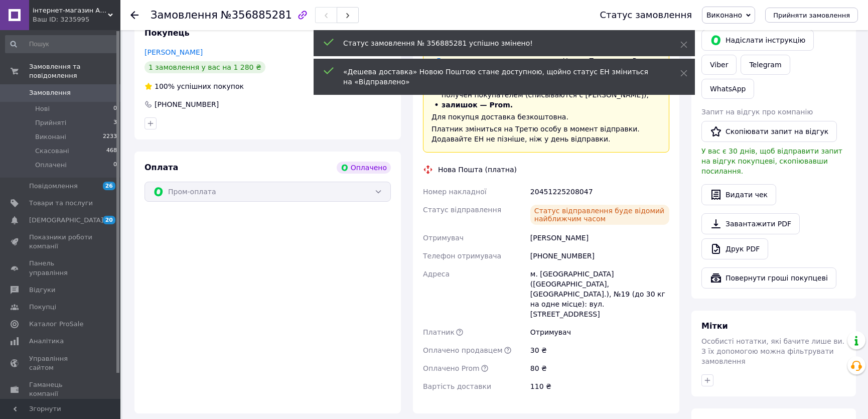 The width and height of the screenshot is (868, 419). I want to click on div: Статус відправлення буде відомий найближчим часом, so click(600, 215).